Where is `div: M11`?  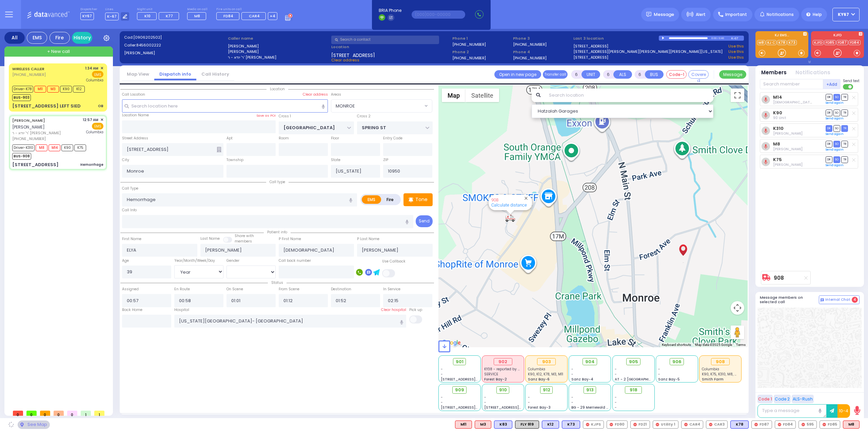
div: M11 is located at coordinates (463, 424).